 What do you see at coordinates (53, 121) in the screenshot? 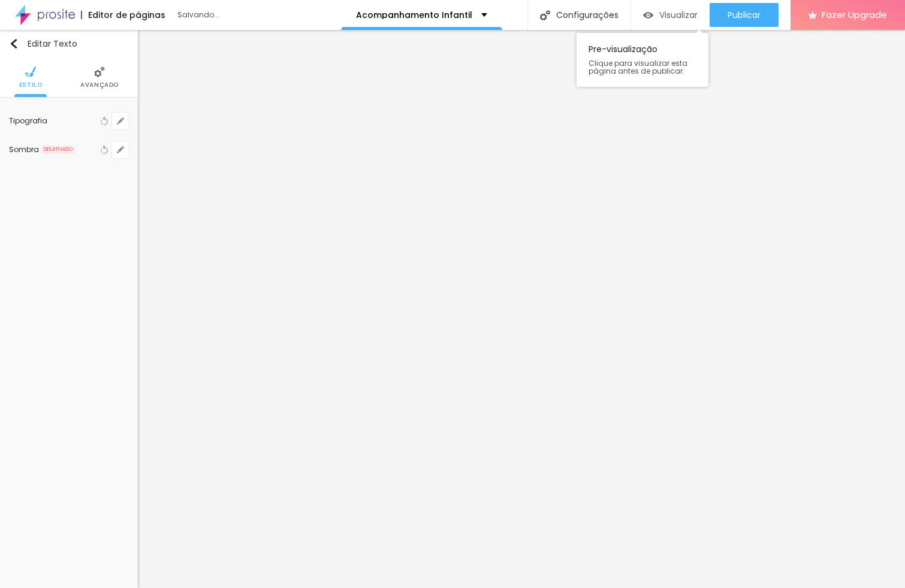
I see `div: Tipografia` at bounding box center [53, 121].